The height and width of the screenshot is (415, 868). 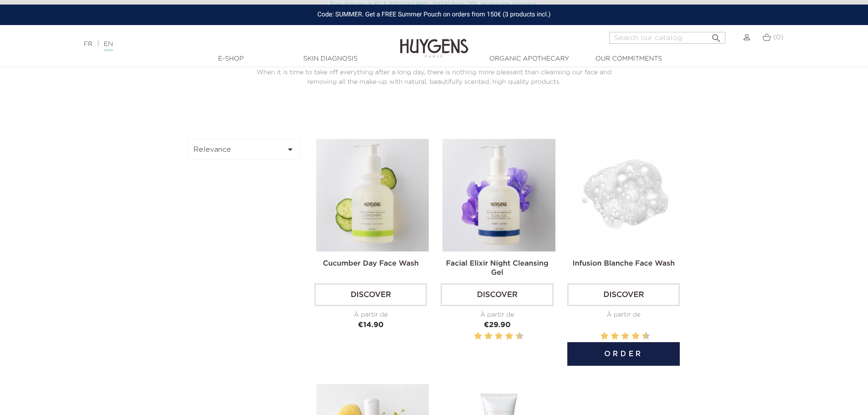 What do you see at coordinates (330, 59) in the screenshot?
I see `a: Skin Diagnosis` at bounding box center [330, 59].